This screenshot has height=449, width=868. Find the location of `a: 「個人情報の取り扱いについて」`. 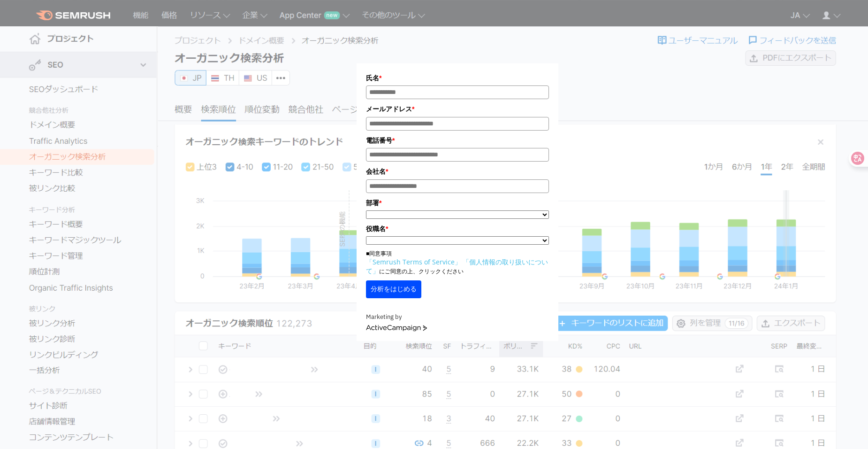

a: 「個人情報の取り扱いについて」 is located at coordinates (457, 266).